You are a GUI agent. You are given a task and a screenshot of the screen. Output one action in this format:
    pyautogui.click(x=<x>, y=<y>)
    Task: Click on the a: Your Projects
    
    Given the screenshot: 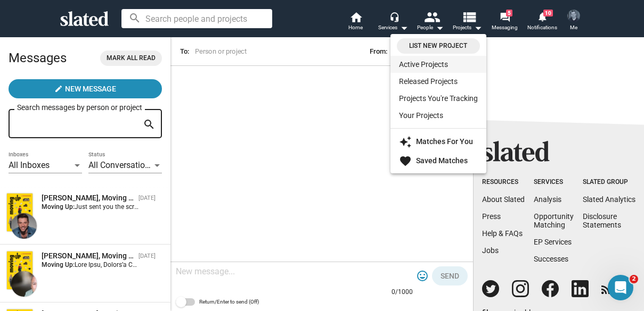 What is the action you would take?
    pyautogui.click(x=438, y=116)
    